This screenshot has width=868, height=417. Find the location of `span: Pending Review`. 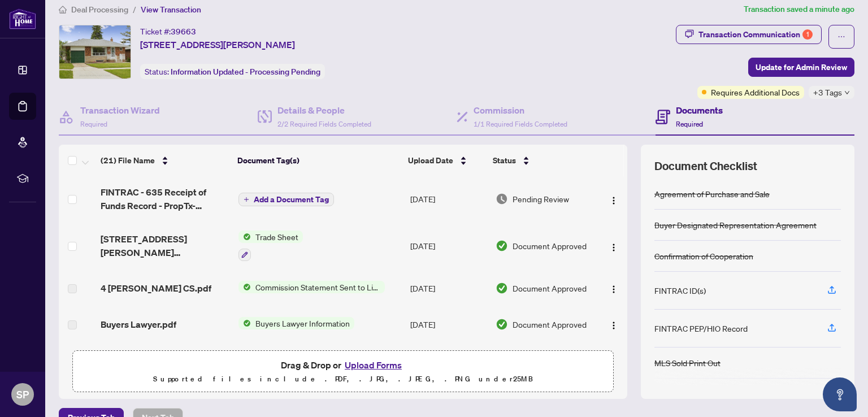

span: Pending Review is located at coordinates (541, 199).